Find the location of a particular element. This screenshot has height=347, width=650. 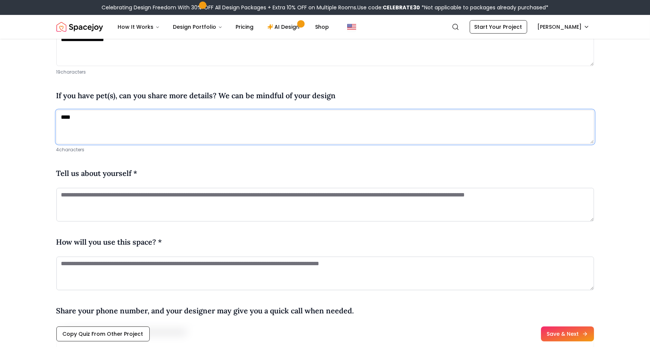

a: Spacejoy is located at coordinates (80, 27).